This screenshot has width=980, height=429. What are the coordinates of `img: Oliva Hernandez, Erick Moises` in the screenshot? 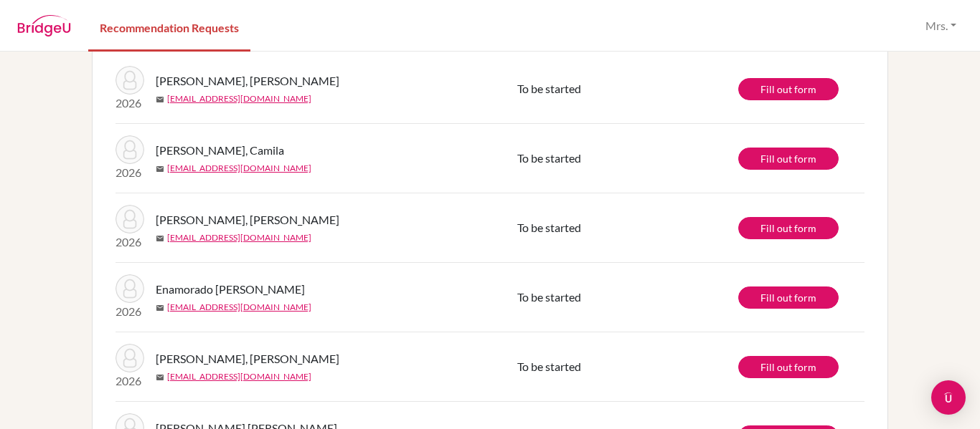 It's located at (129, 220).